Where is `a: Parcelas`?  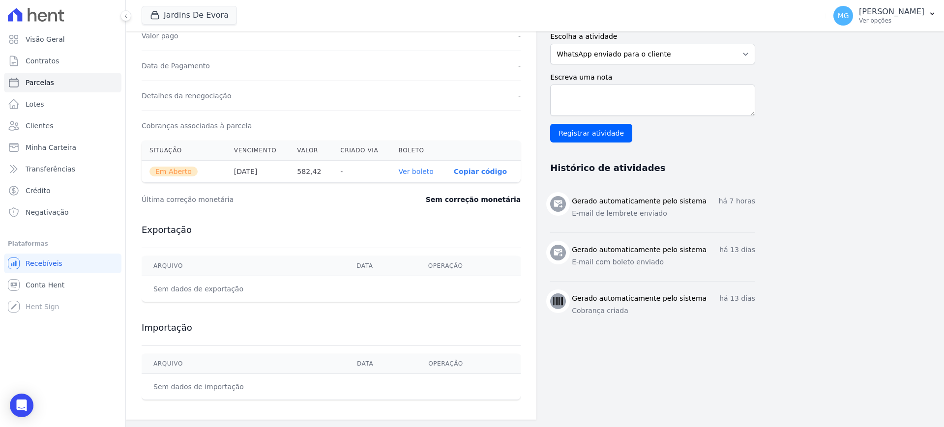
a: Parcelas is located at coordinates (62, 83).